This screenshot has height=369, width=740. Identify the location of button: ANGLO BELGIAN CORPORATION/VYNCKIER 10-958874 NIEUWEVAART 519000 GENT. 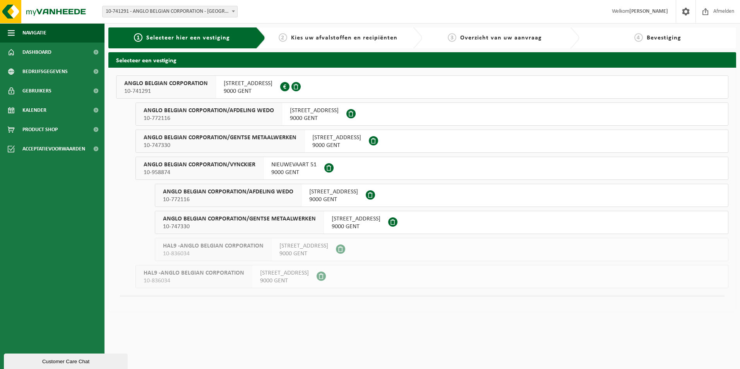
(432, 168).